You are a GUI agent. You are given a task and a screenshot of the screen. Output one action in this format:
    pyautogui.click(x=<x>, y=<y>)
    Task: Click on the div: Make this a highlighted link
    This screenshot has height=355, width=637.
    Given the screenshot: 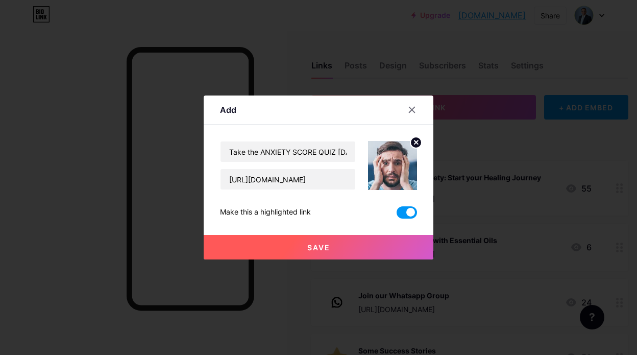 What is the action you would take?
    pyautogui.click(x=265, y=212)
    